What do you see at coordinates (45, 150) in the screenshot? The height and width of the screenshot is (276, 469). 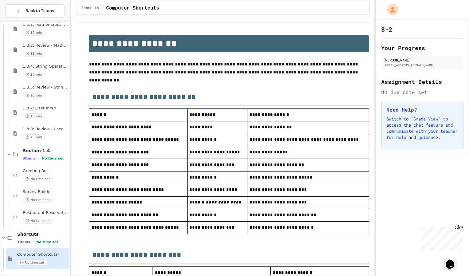 I see `span: Section 1.4` at bounding box center [45, 150].